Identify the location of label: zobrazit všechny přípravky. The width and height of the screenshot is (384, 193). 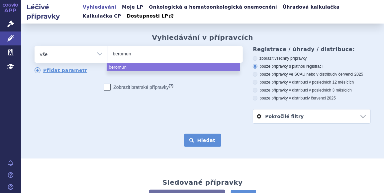
(311, 58).